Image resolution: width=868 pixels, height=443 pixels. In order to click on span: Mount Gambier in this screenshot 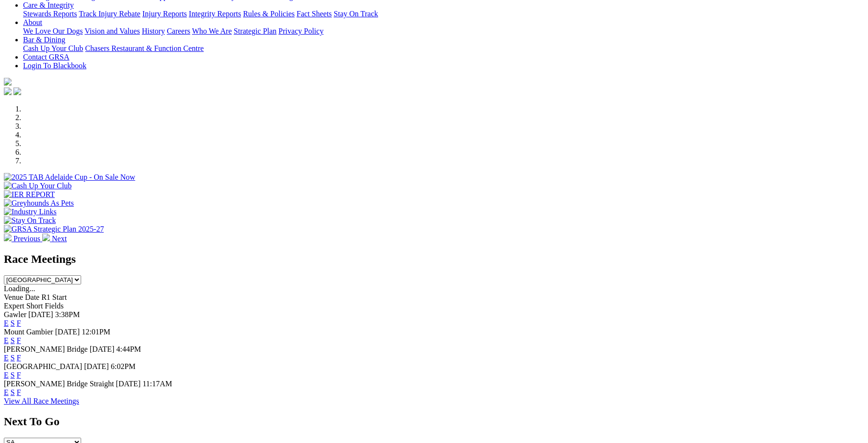, I will do `click(28, 332)`.